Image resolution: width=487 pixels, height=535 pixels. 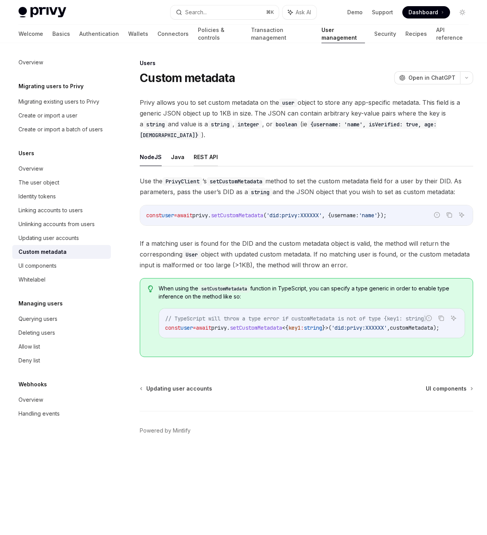 What do you see at coordinates (50, 210) in the screenshot?
I see `div: Linking accounts to users` at bounding box center [50, 210].